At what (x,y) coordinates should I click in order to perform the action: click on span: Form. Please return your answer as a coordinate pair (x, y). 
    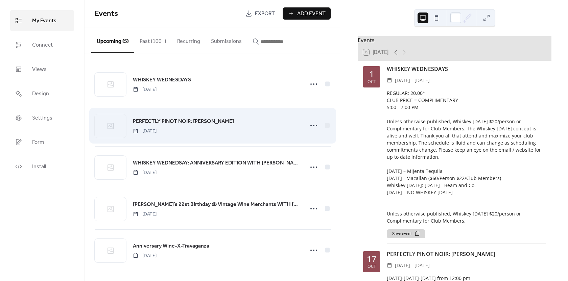
    Looking at the image, I should click on (38, 143).